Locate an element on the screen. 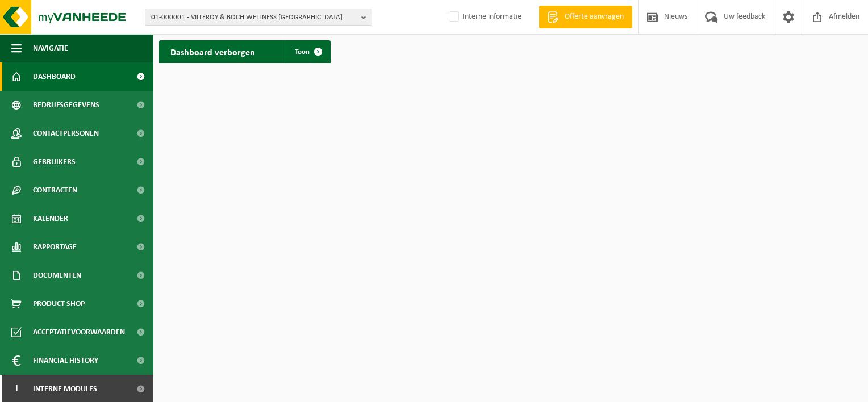 The width and height of the screenshot is (868, 402). span: Acceptatievoorwaarden is located at coordinates (79, 332).